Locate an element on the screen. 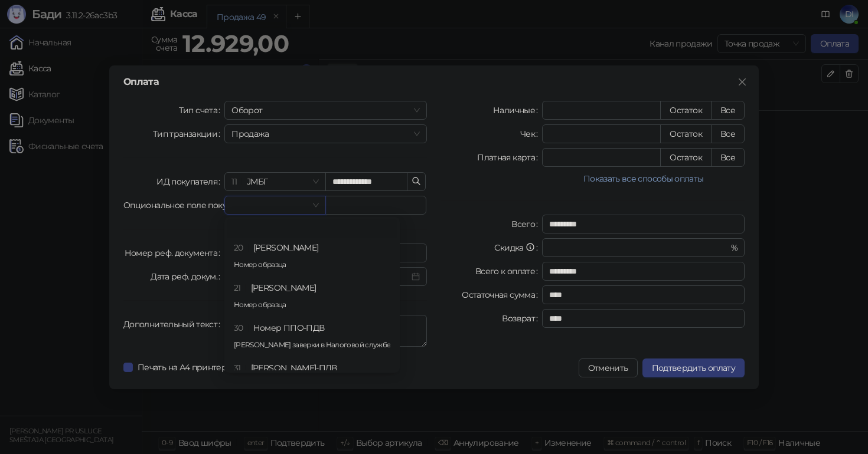 The width and height of the screenshot is (868, 454). button: Close is located at coordinates (742, 82).